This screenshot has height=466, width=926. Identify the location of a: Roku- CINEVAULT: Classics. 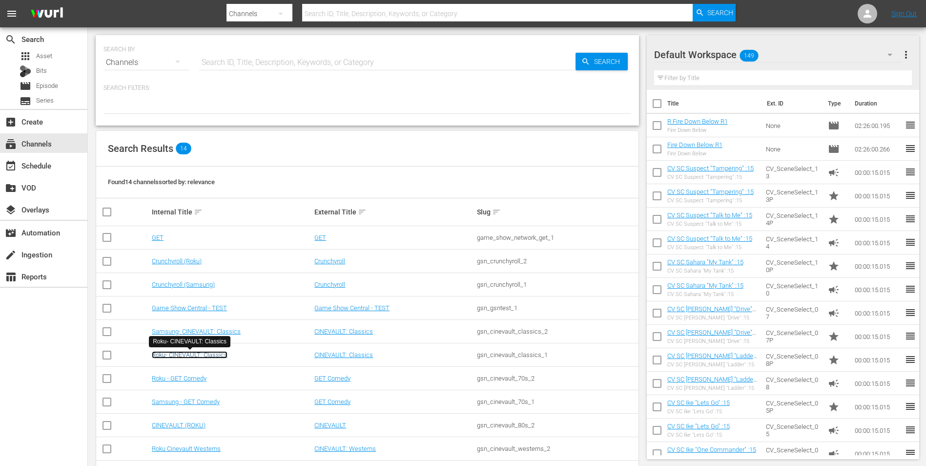
(189, 354).